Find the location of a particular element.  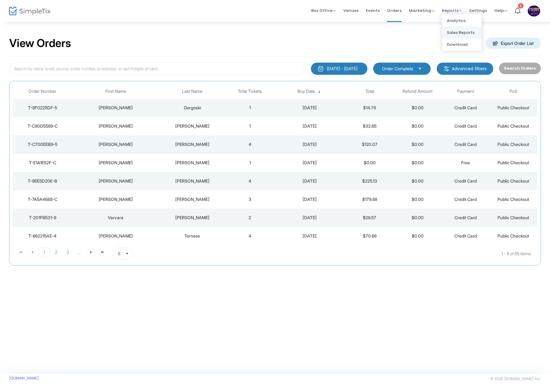

span: Page 4 is located at coordinates (79, 252).